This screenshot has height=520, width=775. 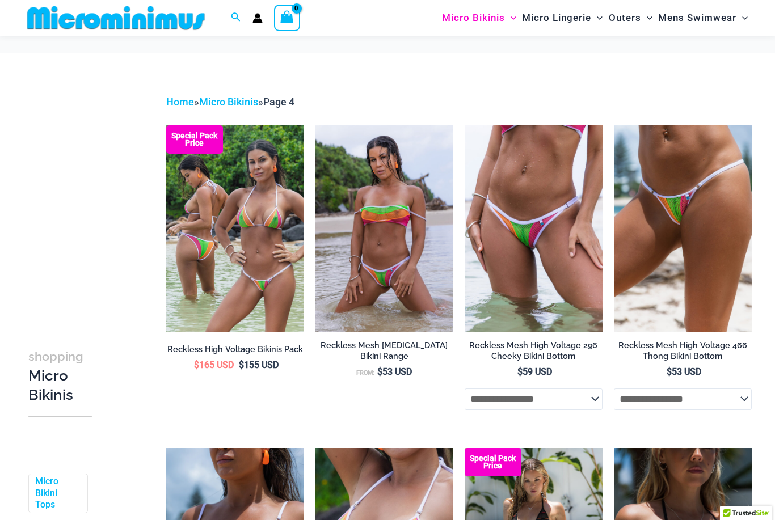 What do you see at coordinates (682, 353) in the screenshot?
I see `a: Reckless Mesh High Voltage 466 Thong Bikini Bottom` at bounding box center [682, 353].